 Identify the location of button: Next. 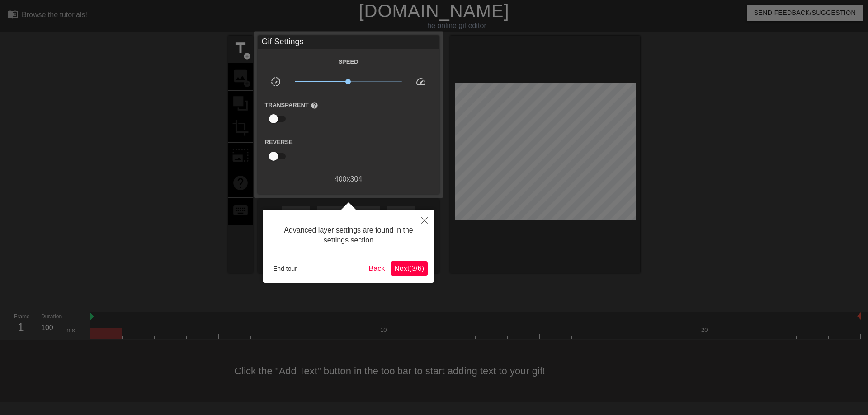
(410, 269).